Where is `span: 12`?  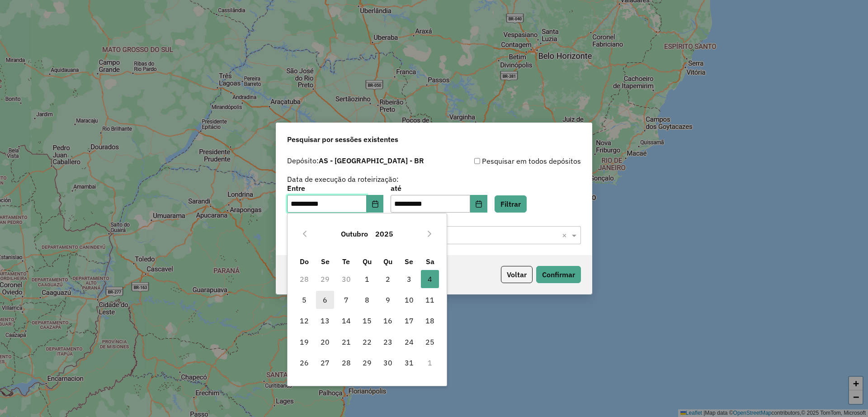
span: 12 is located at coordinates (304, 321).